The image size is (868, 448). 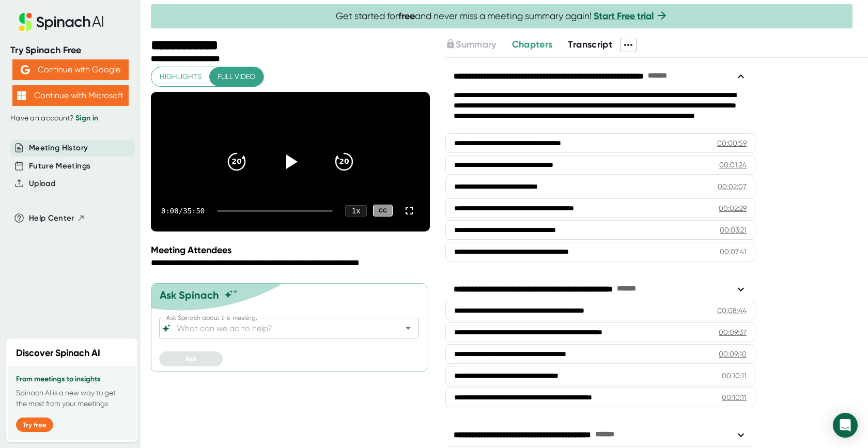 What do you see at coordinates (70, 95) in the screenshot?
I see `a: Continue with Microsoft` at bounding box center [70, 95].